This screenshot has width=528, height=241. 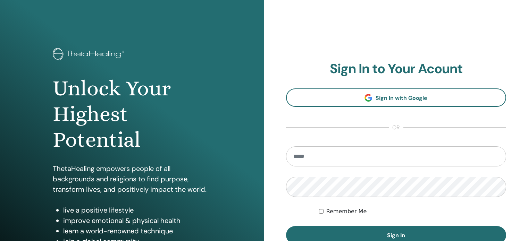 What do you see at coordinates (346, 212) in the screenshot?
I see `label: Remember Me` at bounding box center [346, 212].